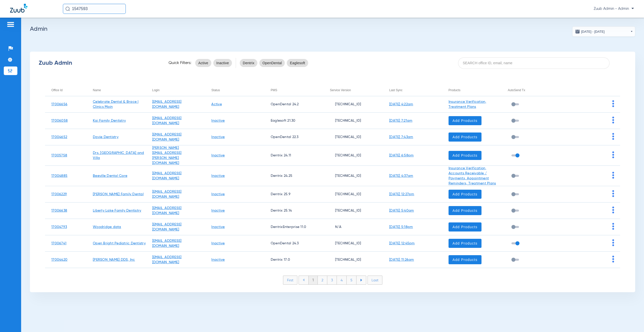 This screenshot has height=332, width=644. What do you see at coordinates (578, 31) in the screenshot?
I see `img: date.svg` at bounding box center [578, 31].